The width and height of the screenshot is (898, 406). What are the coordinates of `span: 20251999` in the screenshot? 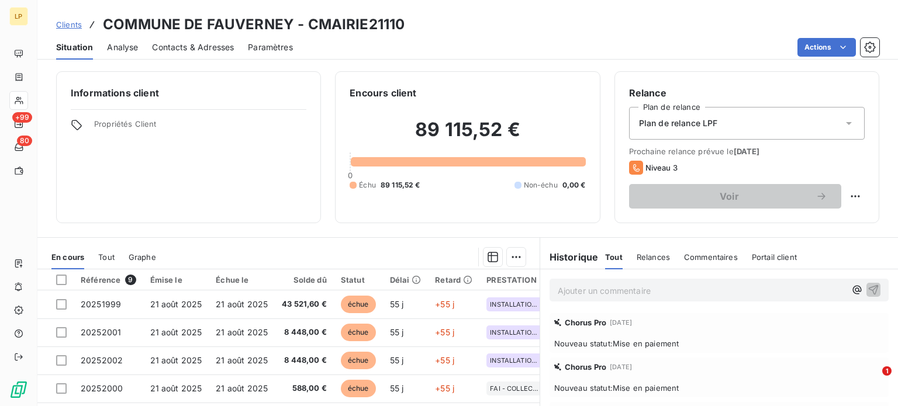 It's located at (101, 304).